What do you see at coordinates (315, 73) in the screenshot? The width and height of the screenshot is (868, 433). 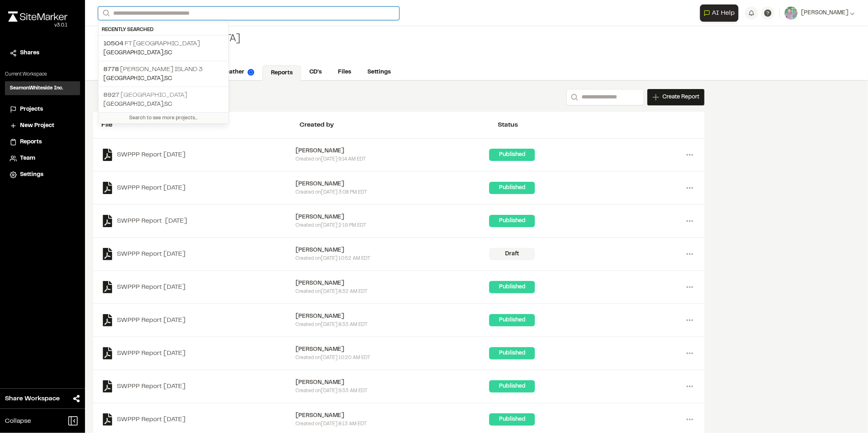 I see `a: CD's` at bounding box center [315, 73].